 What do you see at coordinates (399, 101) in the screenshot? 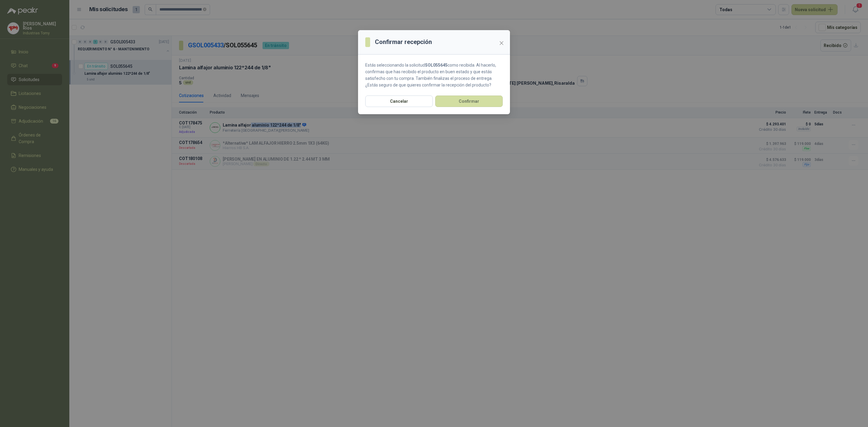
I see `button: Cancelar` at bounding box center [399, 101].